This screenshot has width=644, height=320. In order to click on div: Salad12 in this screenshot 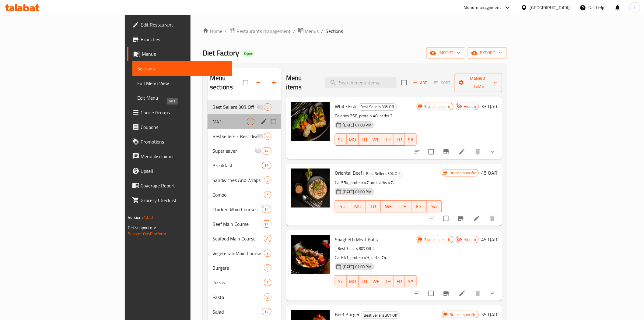, I will do `click(244, 312)`.